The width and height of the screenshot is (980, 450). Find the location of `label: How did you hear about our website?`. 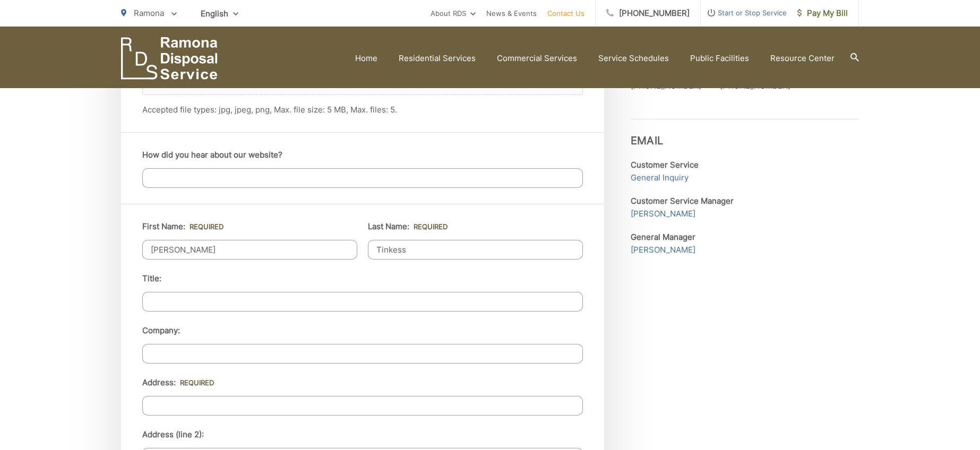

label: How did you hear about our website? is located at coordinates (212, 154).